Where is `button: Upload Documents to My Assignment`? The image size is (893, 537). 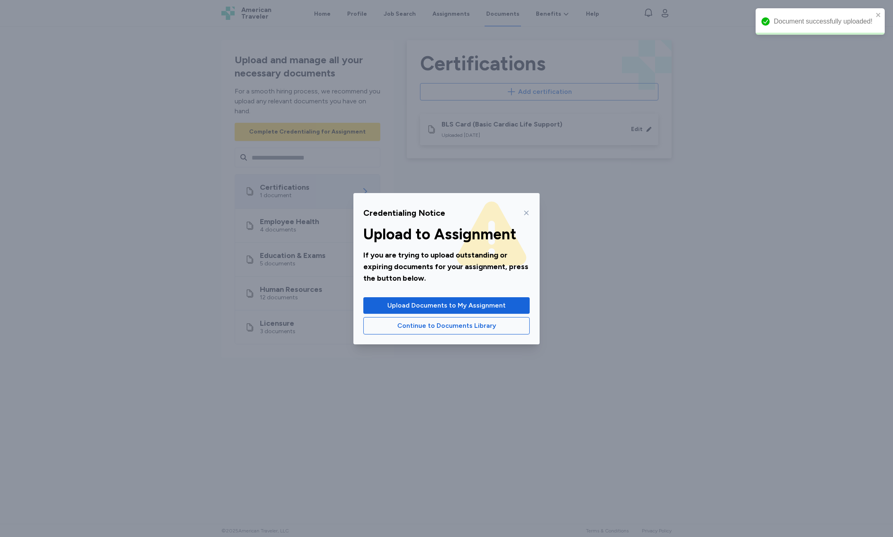 button: Upload Documents to My Assignment is located at coordinates (446, 306).